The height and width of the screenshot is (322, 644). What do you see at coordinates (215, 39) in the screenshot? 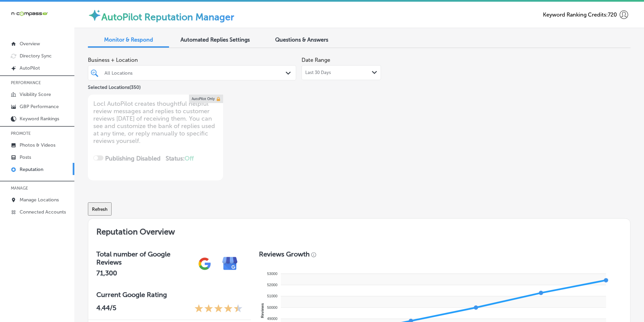
I see `span: Automated Replies Settings` at bounding box center [215, 39].